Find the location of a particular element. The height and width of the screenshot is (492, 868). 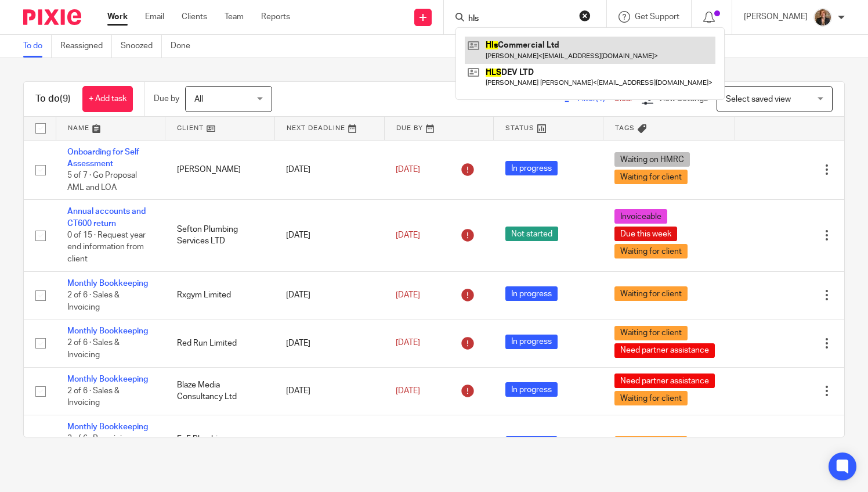

img: Pixie is located at coordinates (52, 17).